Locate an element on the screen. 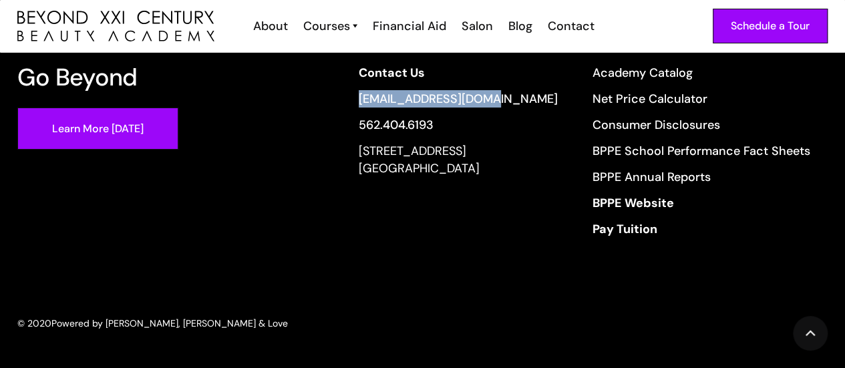  div: Contact is located at coordinates (571, 26).